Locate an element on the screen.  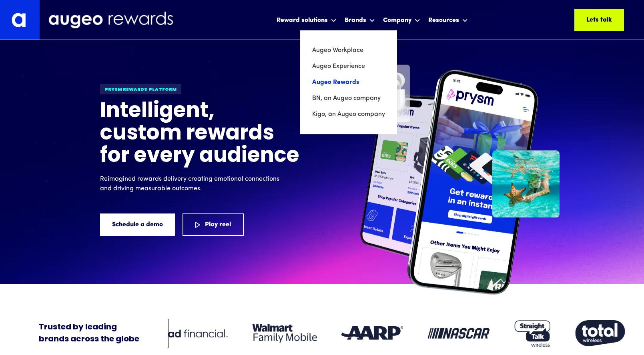
div: Prysm Rewards platform is located at coordinates (140, 89).